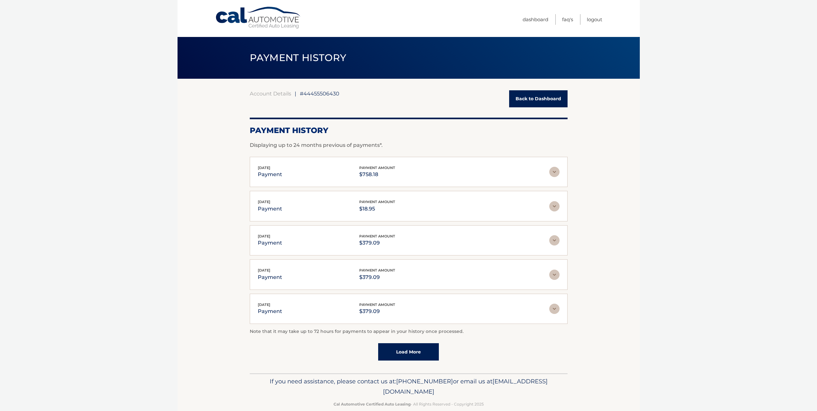 The image size is (817, 411). I want to click on p: Note that it may take up to 72 hours for payments to appear in your history once processed., so click(409, 331).